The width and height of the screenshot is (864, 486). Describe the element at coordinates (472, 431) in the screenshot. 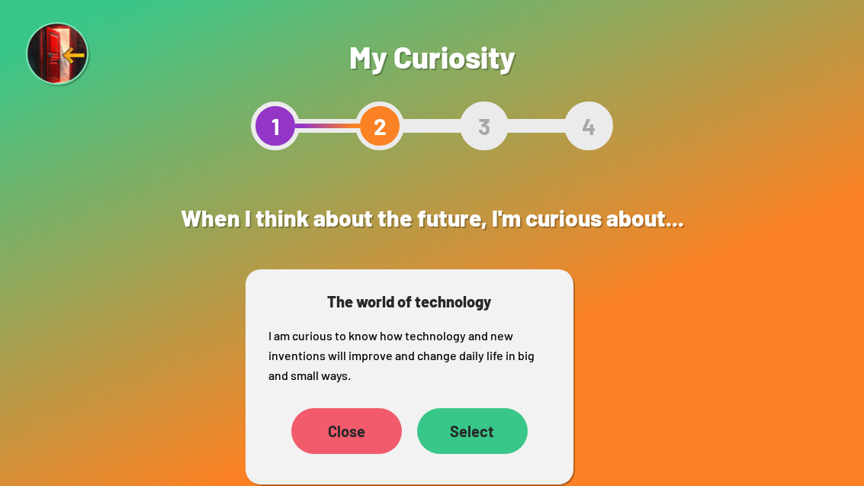

I see `div: Select` at that location.